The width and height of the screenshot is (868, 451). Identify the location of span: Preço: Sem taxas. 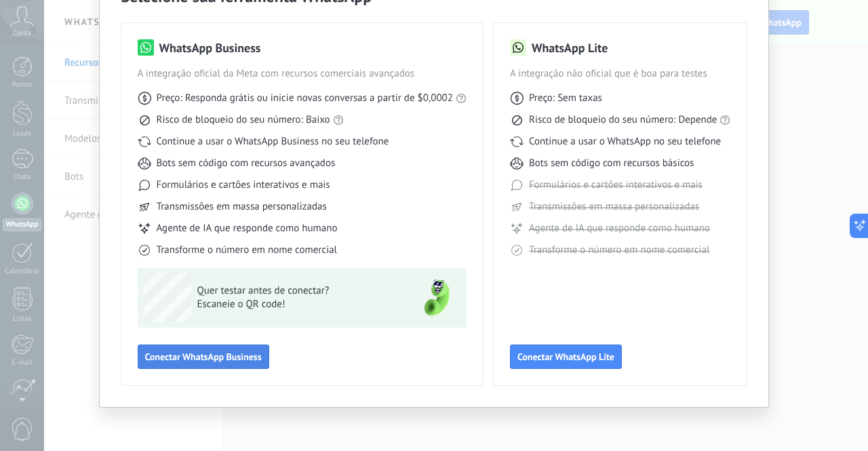
(566, 98).